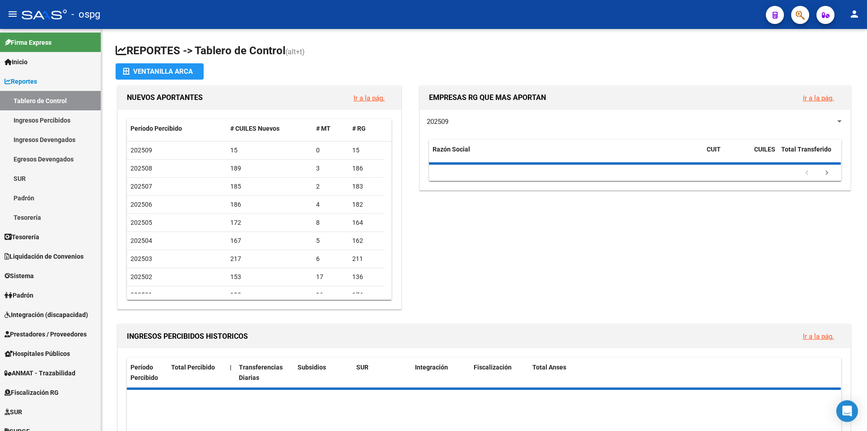 The width and height of the screenshot is (867, 431). I want to click on span: Integración, so click(431, 367).